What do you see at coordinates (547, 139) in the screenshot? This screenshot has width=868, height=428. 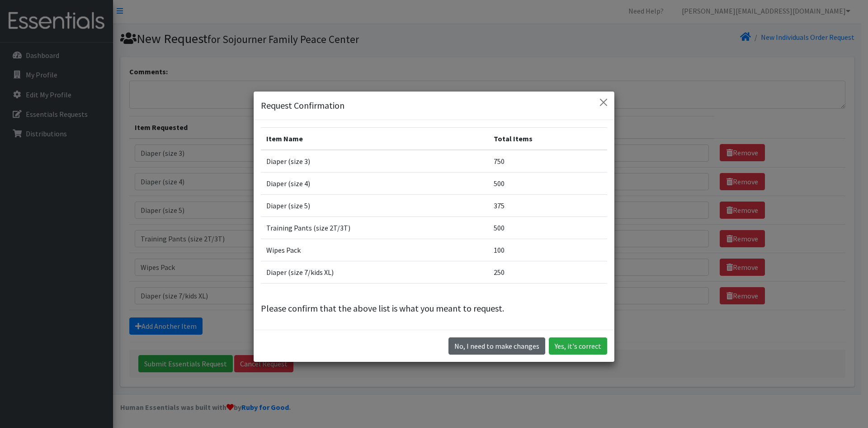 I see `th: Total Items` at bounding box center [547, 139].